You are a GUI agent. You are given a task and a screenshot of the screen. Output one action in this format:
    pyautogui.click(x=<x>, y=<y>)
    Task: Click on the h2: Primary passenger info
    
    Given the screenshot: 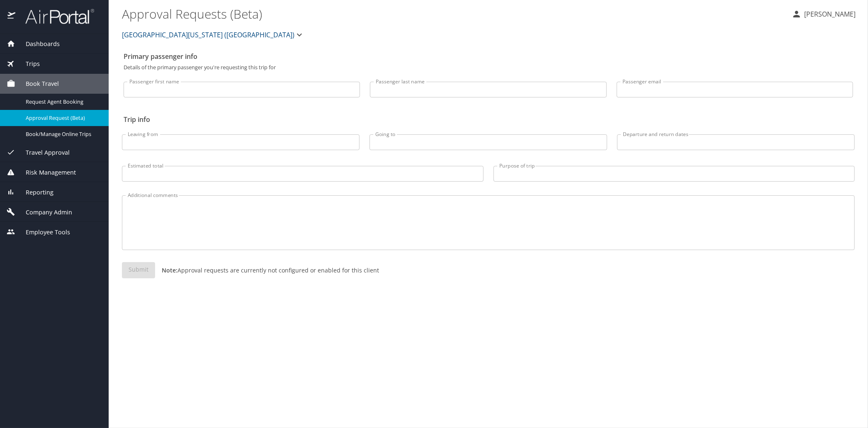 What is the action you would take?
    pyautogui.click(x=488, y=57)
    